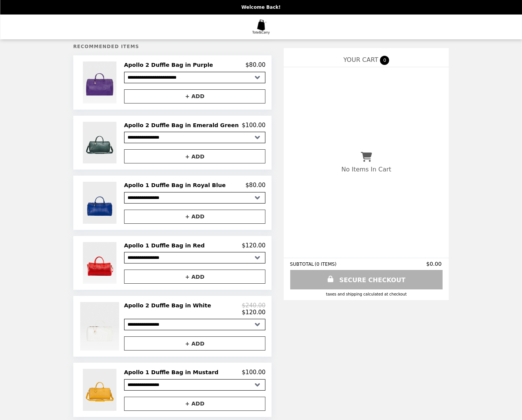 This screenshot has width=522, height=420. Describe the element at coordinates (366, 169) in the screenshot. I see `p: No Items In Cart` at that location.